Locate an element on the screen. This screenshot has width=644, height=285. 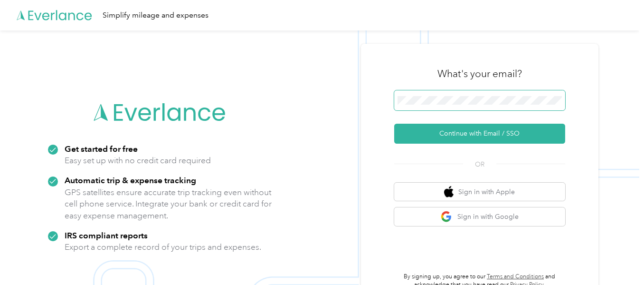
p: Easy set up with no credit card required is located at coordinates (138, 160).